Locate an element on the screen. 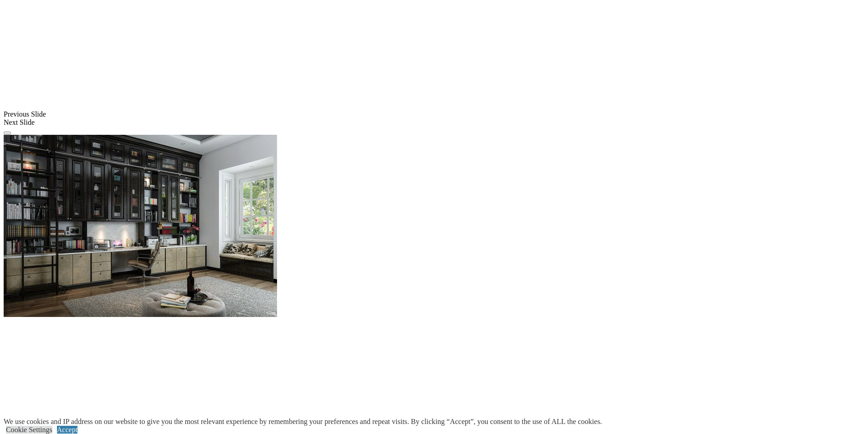 This screenshot has height=434, width=868. a: Accept is located at coordinates (67, 430).